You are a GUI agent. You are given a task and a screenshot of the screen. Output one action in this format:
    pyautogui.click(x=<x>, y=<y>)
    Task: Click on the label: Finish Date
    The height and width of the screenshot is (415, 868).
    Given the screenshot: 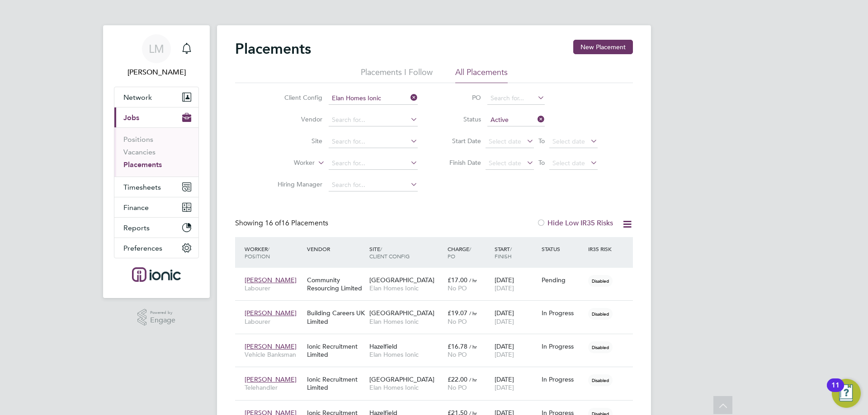 What is the action you would take?
    pyautogui.click(x=461, y=163)
    